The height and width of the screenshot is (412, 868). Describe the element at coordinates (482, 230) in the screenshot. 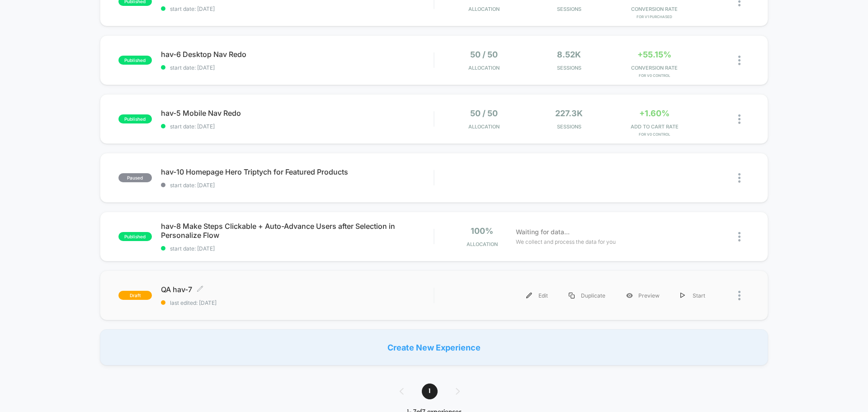

I see `span: 100%` at that location.